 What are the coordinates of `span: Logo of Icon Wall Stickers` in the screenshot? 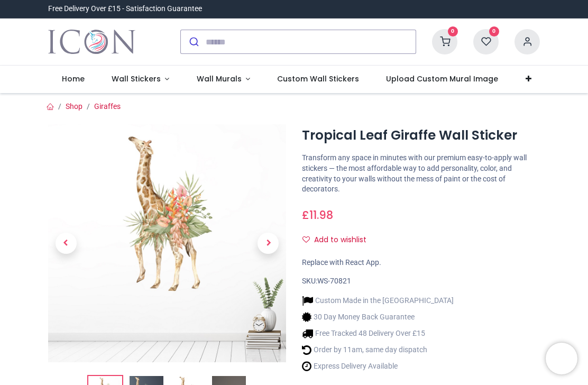 It's located at (92, 42).